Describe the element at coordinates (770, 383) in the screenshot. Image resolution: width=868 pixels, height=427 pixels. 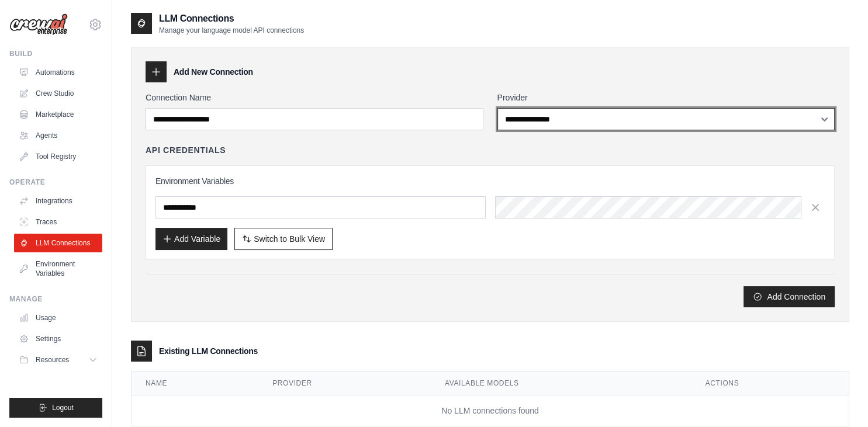
I see `th: Actions` at that location.